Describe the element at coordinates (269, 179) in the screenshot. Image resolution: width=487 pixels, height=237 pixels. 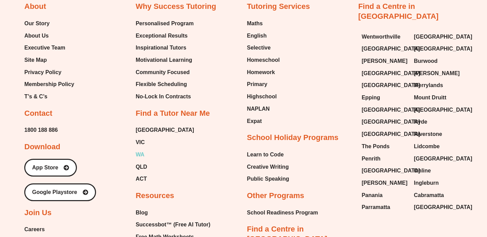
I see `a: Public Speaking` at that location.